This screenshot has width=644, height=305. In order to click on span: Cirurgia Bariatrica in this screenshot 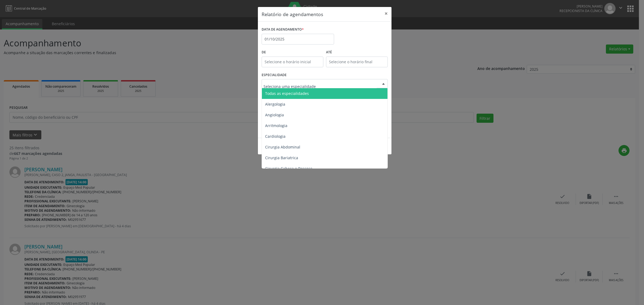, I will do `click(281, 158)`.